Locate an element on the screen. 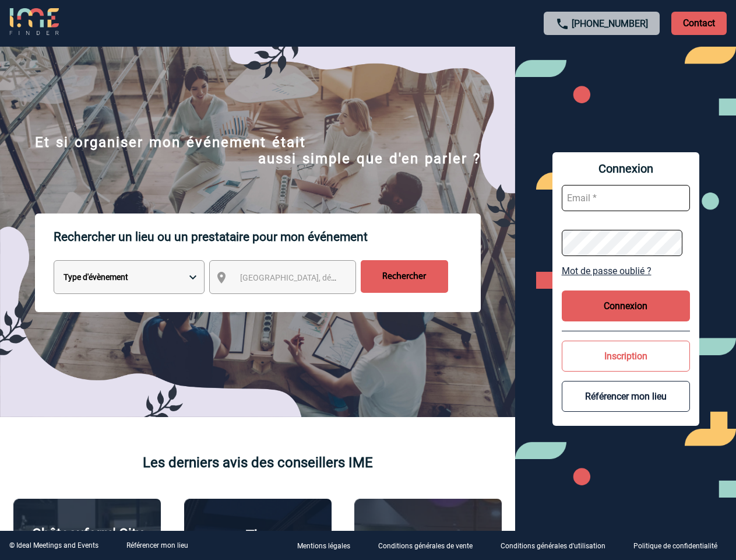 This screenshot has height=560, width=736. p: Rechercher un lieu ou un prestataire pour mon événement is located at coordinates (267, 236).